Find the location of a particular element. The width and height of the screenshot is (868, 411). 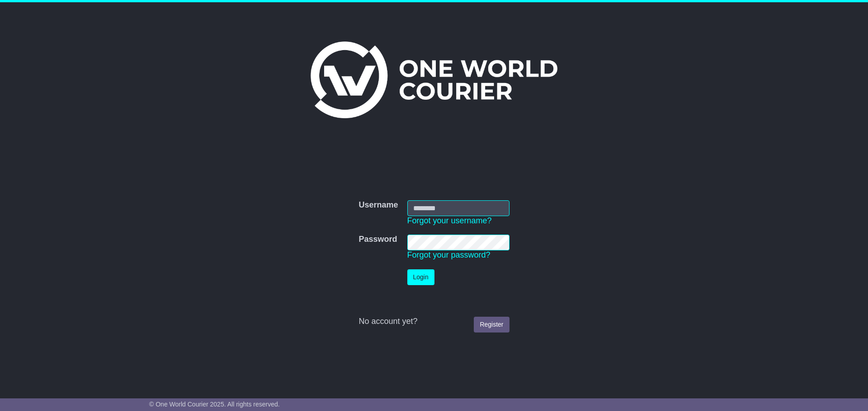

button: Login is located at coordinates (421, 277).